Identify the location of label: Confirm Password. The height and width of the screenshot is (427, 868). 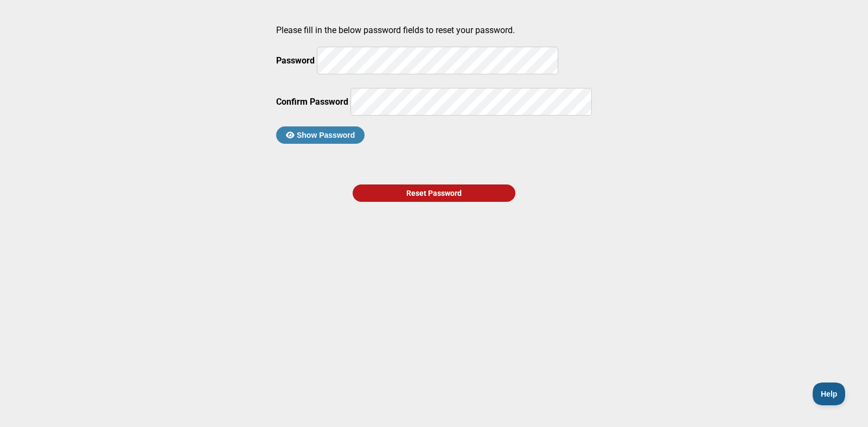
(312, 102).